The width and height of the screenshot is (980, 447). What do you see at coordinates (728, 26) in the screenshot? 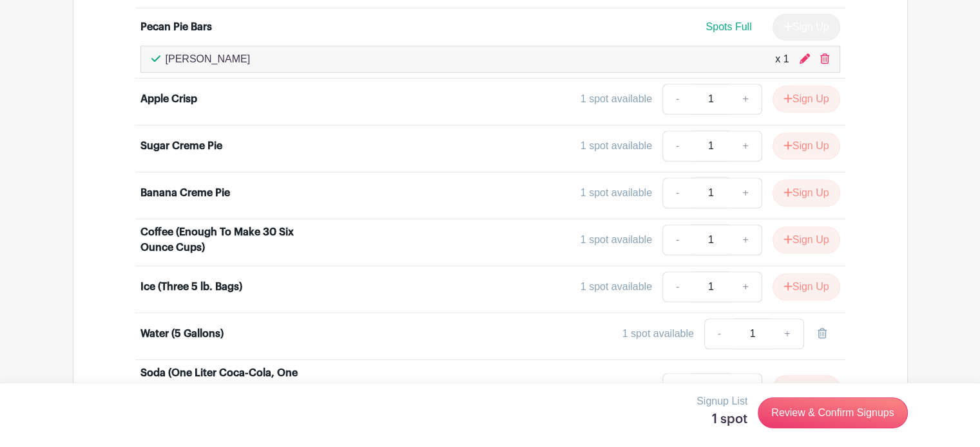
I see `span: Spots Full` at bounding box center [728, 26].